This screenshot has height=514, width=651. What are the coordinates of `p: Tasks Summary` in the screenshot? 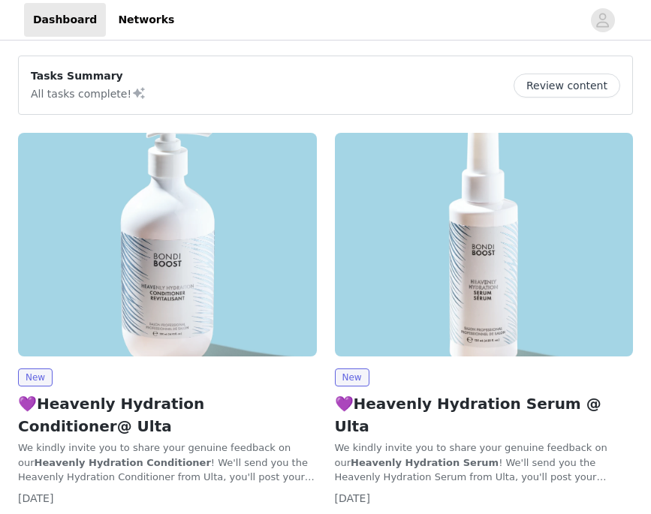 It's located at (89, 76).